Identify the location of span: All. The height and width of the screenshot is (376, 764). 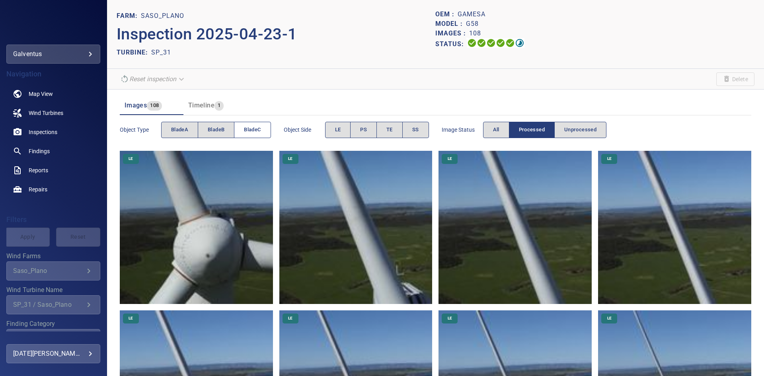
(496, 130).